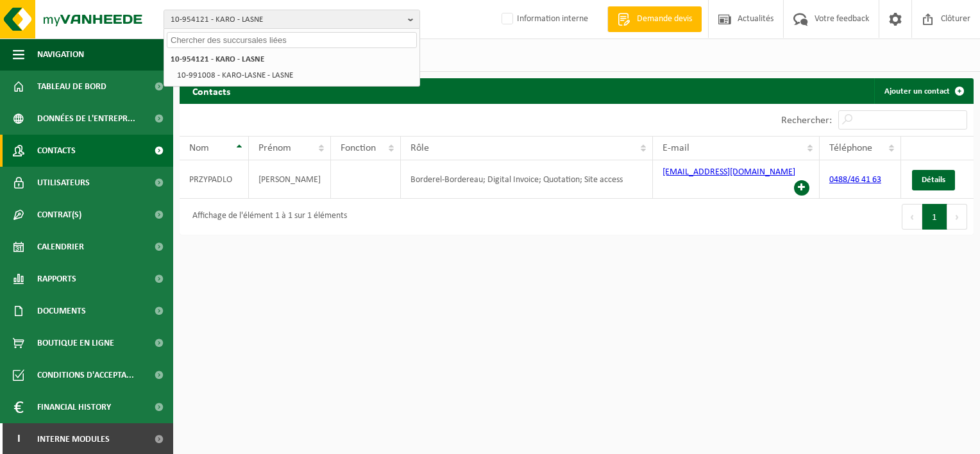  Describe the element at coordinates (56, 151) in the screenshot. I see `span: Contacts` at that location.